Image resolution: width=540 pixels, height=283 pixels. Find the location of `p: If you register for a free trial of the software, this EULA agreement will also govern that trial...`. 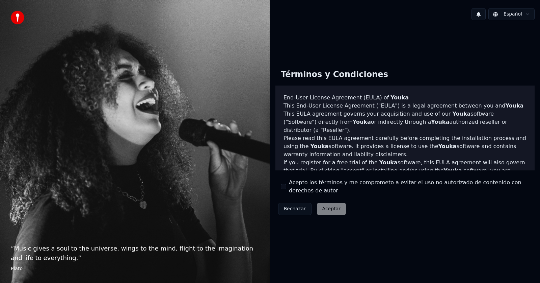

p: If you register for a free trial of the software, this EULA agreement will also govern that trial... is located at coordinates (405, 175).